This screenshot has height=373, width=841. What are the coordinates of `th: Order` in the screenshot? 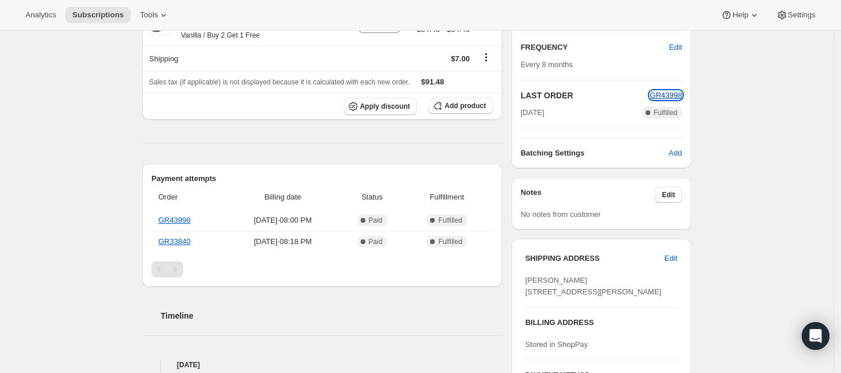 It's located at (188, 197).